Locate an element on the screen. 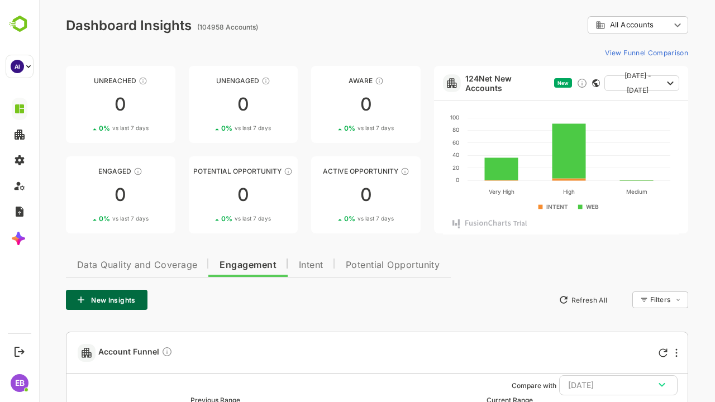 Image resolution: width=715 pixels, height=402 pixels. a: UnreachedThese accounts have not been engaged with for a defined time period00%vs last 7 days is located at coordinates (82, 104).